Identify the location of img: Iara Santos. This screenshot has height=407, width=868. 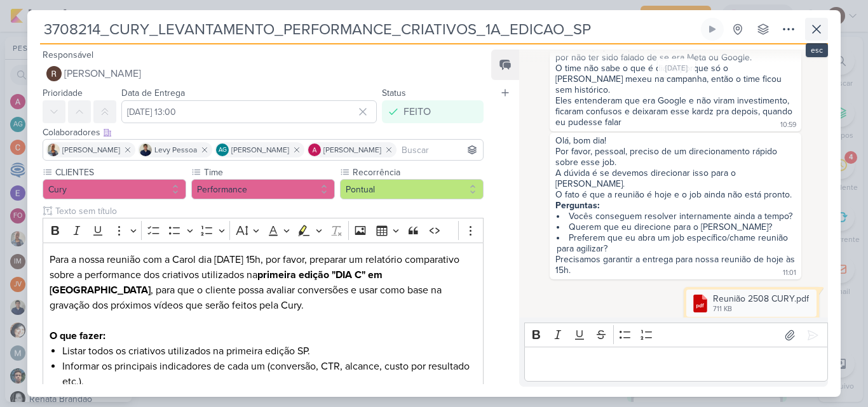
(54, 150).